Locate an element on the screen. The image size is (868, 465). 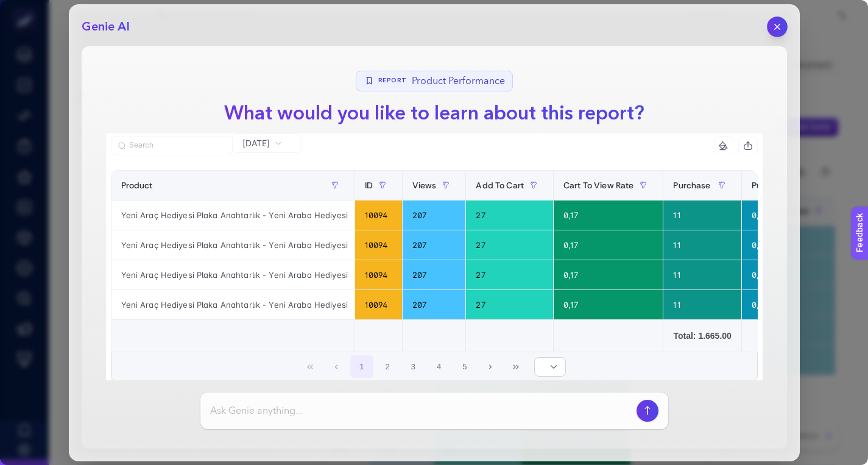
span: Purchase is located at coordinates (691, 185).